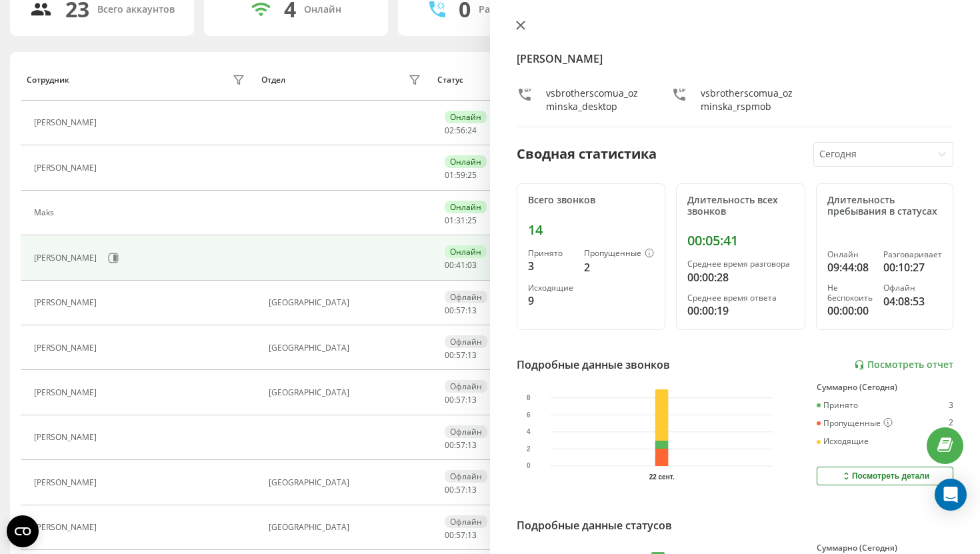 The image size is (980, 554). Describe the element at coordinates (587, 154) in the screenshot. I see `div: Сводная статистика` at that location.